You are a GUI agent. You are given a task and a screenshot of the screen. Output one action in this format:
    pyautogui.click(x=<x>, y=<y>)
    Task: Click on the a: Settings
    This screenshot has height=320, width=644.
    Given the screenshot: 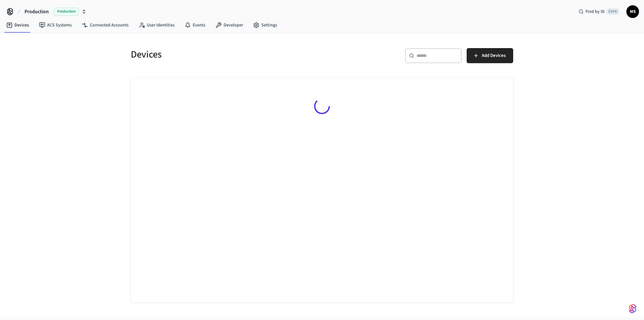 What is the action you would take?
    pyautogui.click(x=265, y=25)
    